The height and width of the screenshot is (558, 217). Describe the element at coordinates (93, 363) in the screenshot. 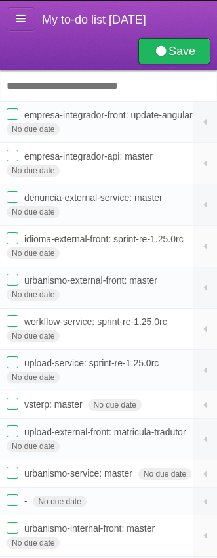

I see `span: upload-service: sprint-re-1.25.0rc` at that location.